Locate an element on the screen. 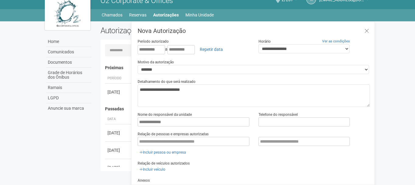 This screenshot has height=185, width=415. a: Repetir data is located at coordinates (211, 49).